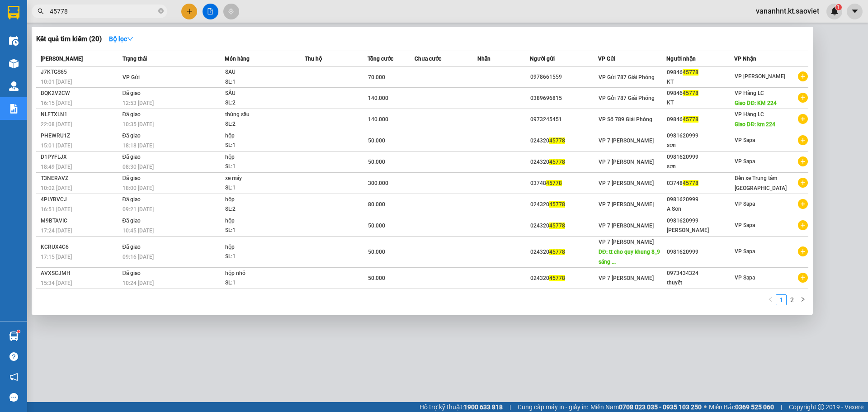  What do you see at coordinates (376, 204) in the screenshot?
I see `span: 80.000` at bounding box center [376, 204].